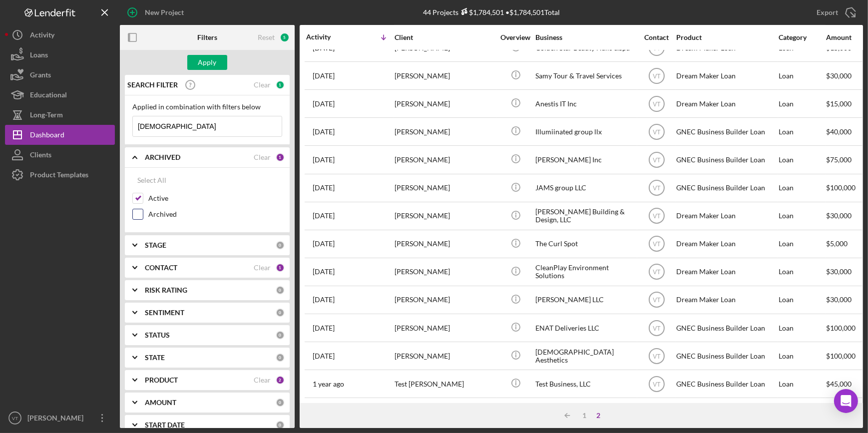 This screenshot has width=868, height=433. What do you see at coordinates (49, 96) in the screenshot?
I see `div: Educational` at bounding box center [49, 96].